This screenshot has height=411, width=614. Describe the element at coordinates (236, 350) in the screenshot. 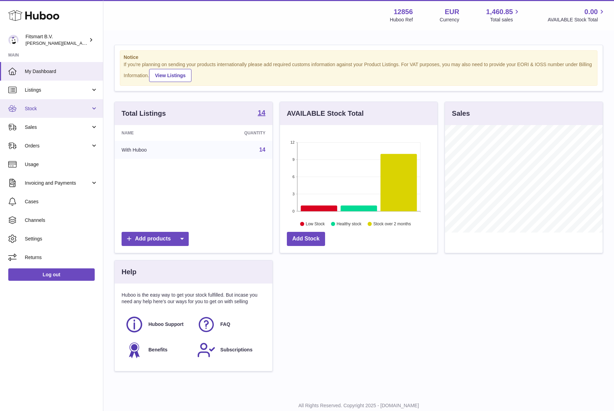

I see `span: Subscriptions` at that location.